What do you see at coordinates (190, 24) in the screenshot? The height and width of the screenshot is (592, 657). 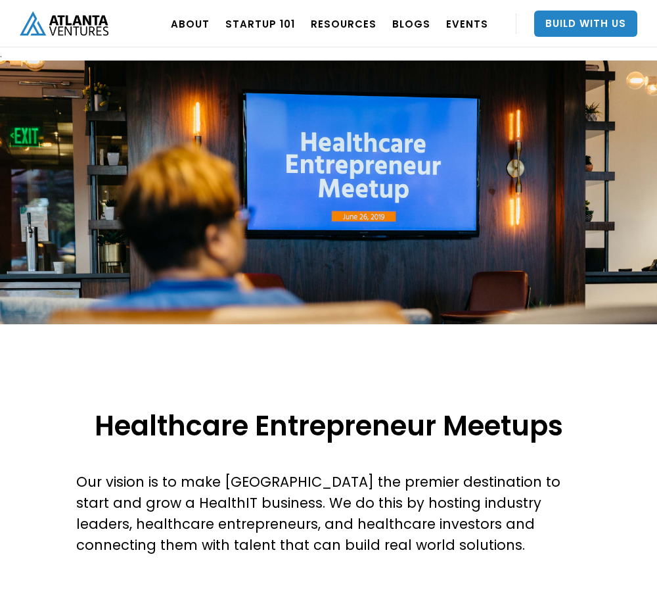 I see `a: ABOUT` at bounding box center [190, 24].